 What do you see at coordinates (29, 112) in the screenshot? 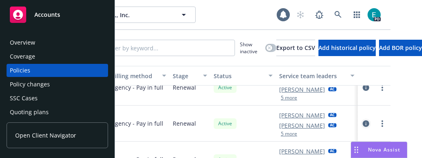
I see `div: Quoting plans` at bounding box center [29, 112].